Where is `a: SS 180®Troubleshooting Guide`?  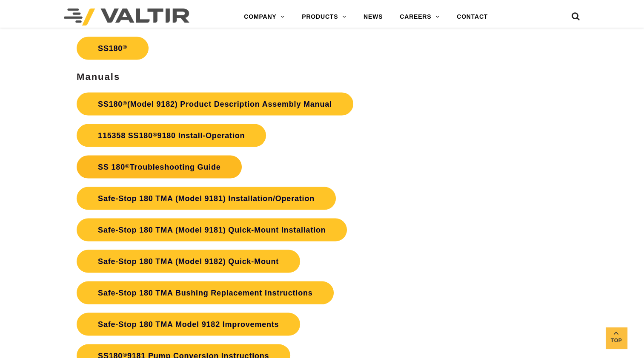 a: SS 180®Troubleshooting Guide is located at coordinates (159, 167).